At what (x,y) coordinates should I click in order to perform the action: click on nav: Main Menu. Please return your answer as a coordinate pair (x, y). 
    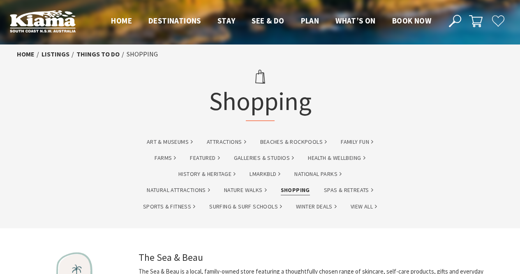
    Looking at the image, I should click on (271, 21).